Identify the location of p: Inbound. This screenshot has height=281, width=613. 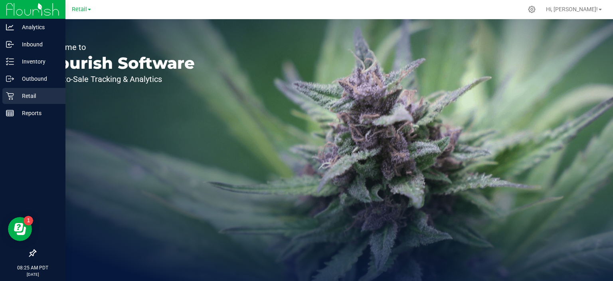
(38, 44).